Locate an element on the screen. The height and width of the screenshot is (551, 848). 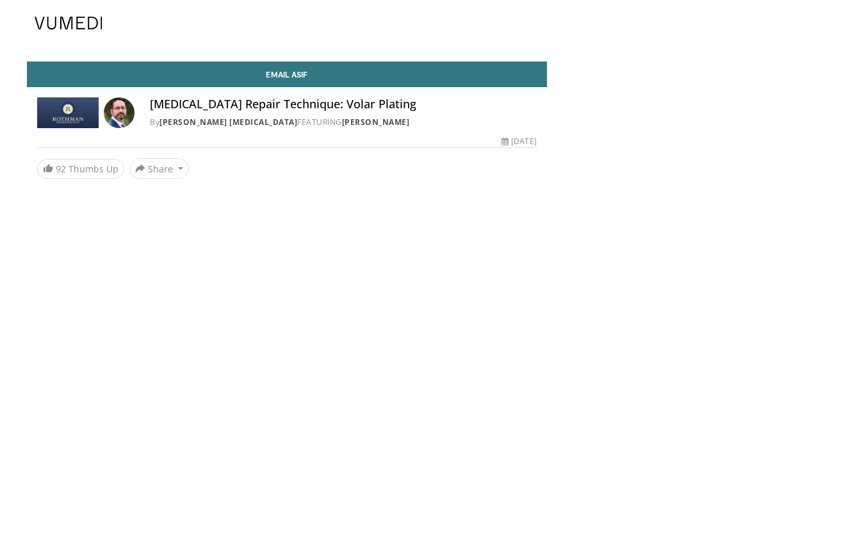
img: Avatar is located at coordinates (119, 113).